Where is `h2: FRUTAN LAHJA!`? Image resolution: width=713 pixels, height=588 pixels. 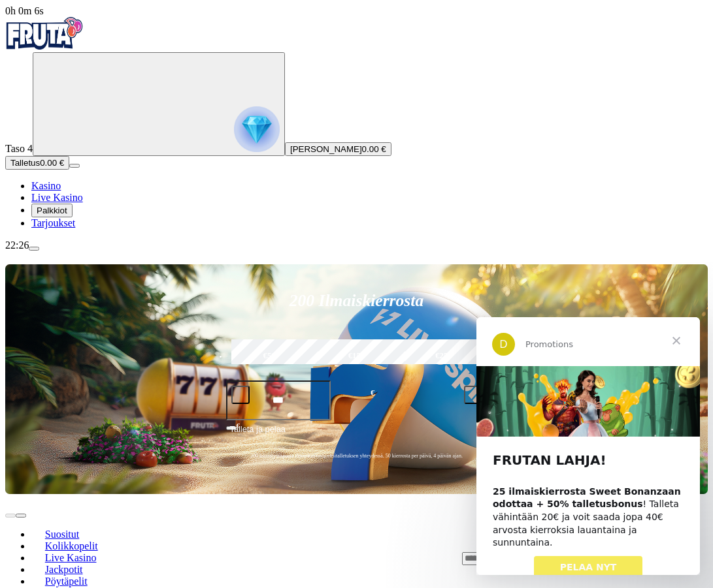
h2: FRUTAN LAHJA! is located at coordinates (111, 146).